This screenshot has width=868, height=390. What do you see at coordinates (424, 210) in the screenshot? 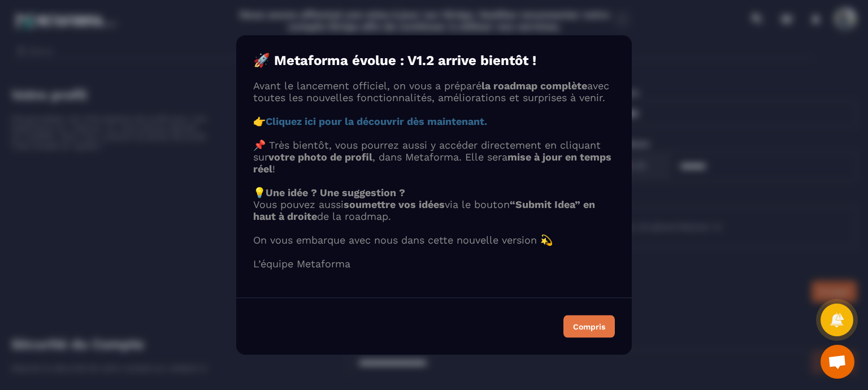
I see `strong: “Submit Idea” en haut à droite` at bounding box center [424, 210].